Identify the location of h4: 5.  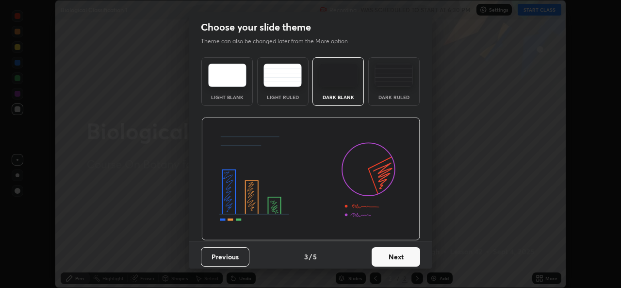
(315, 256).